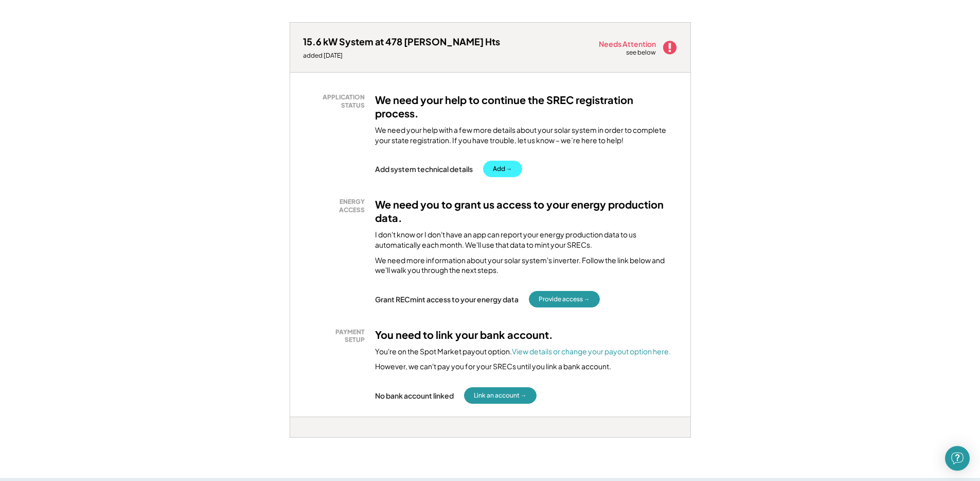  I want to click on div: I don't know or I don't have an app can report your energy production data to us automatically ea..., so click(526, 240).